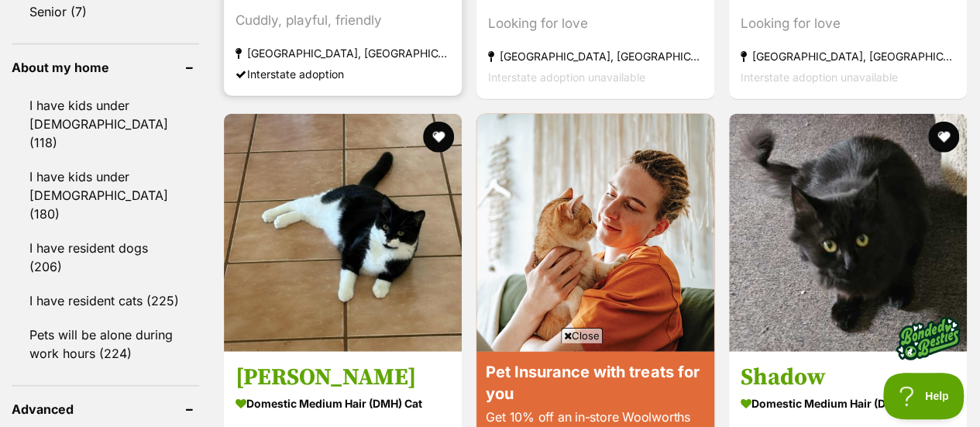 This screenshot has height=427, width=980. I want to click on button: Play, so click(17, 182).